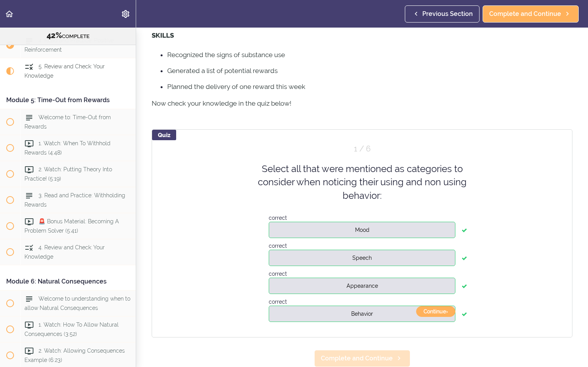 This screenshot has width=588, height=367. Describe the element at coordinates (362, 149) in the screenshot. I see `div: Question 1 out of 6` at that location.